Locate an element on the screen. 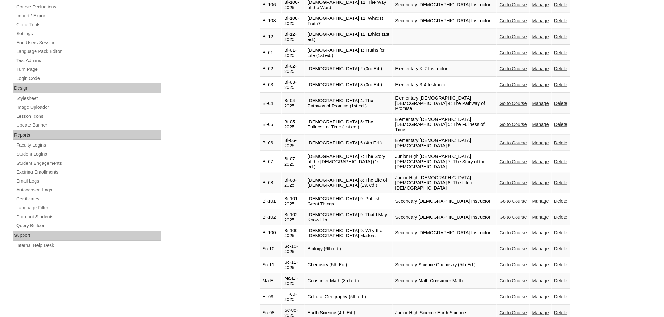 The height and width of the screenshot is (317, 664). div: Support is located at coordinates (87, 236).